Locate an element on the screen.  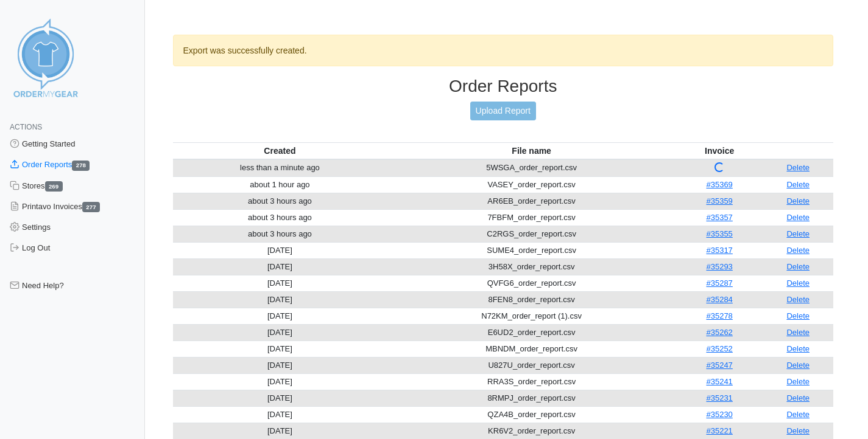
th: File name is located at coordinates (531, 151).